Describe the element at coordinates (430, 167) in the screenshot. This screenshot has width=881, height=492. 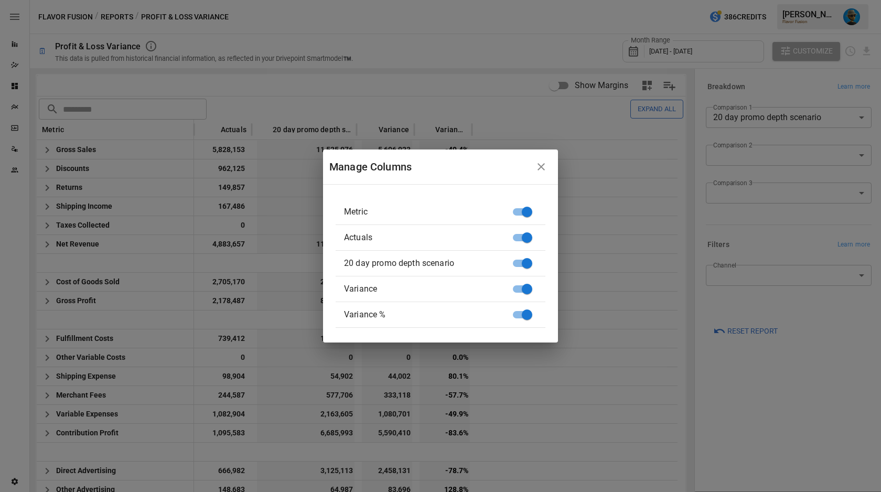
I see `div: Manage Columns` at that location.